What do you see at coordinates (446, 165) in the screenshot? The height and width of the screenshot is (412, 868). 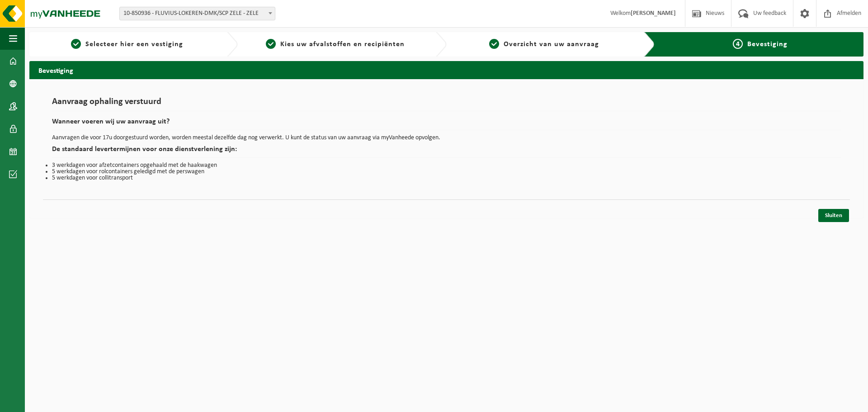 I see `li: 3 werkdagen voor afzetcontainers opgehaald met de haakwagen` at bounding box center [446, 165].